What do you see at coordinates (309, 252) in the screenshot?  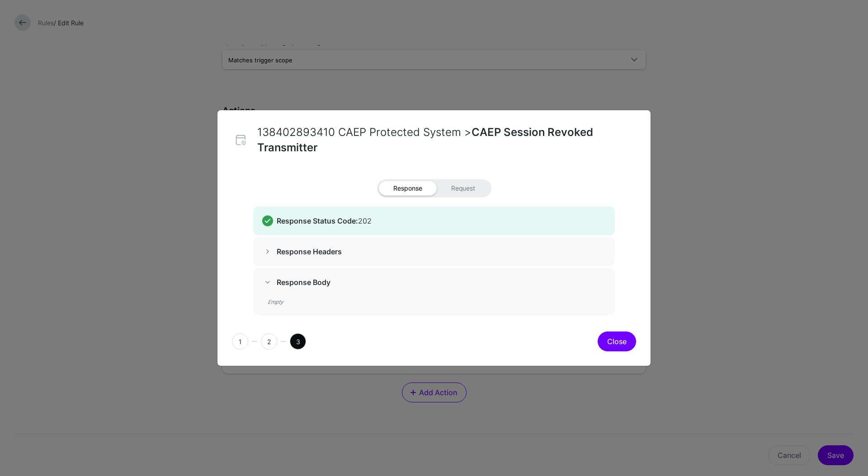 I see `strong: Response Headers` at bounding box center [309, 252].